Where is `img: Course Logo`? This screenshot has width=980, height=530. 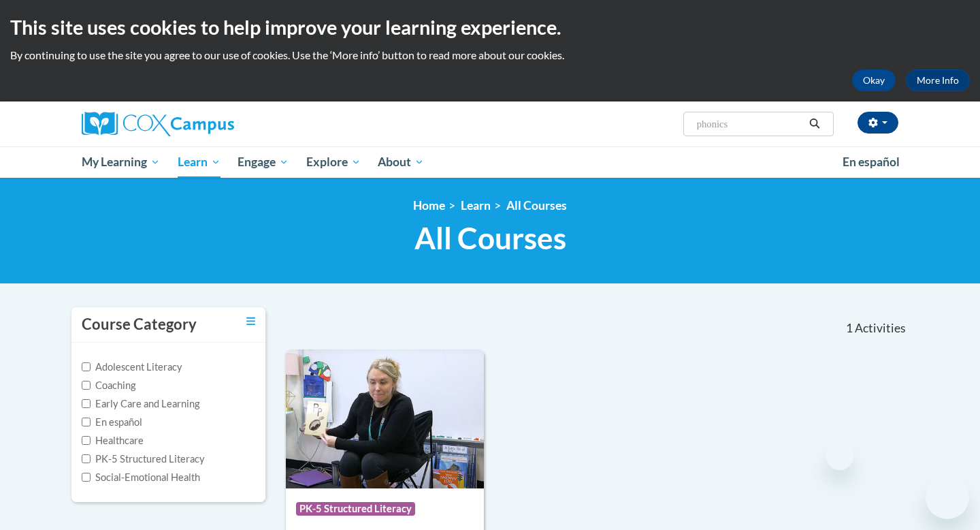
img: Course Logo is located at coordinates (384, 419).